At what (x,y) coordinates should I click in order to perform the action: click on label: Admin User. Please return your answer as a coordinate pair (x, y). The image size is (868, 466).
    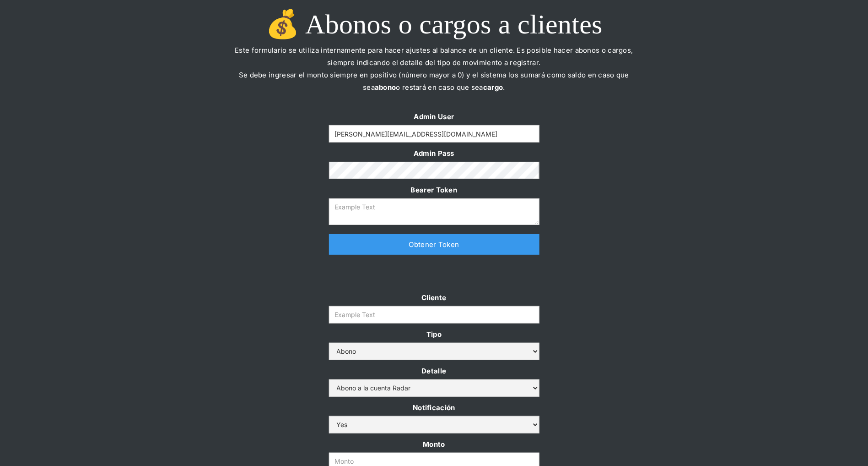
    Looking at the image, I should click on (434, 116).